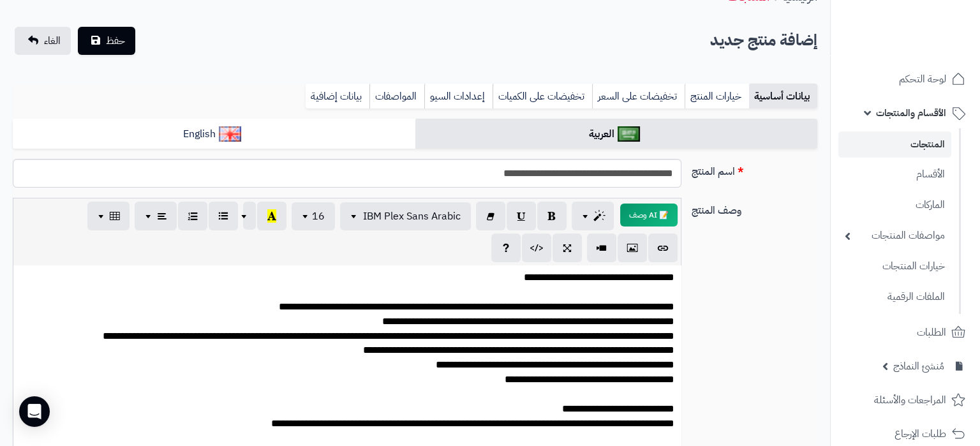  What do you see at coordinates (337, 96) in the screenshot?
I see `a: بيانات إضافية` at bounding box center [337, 96].